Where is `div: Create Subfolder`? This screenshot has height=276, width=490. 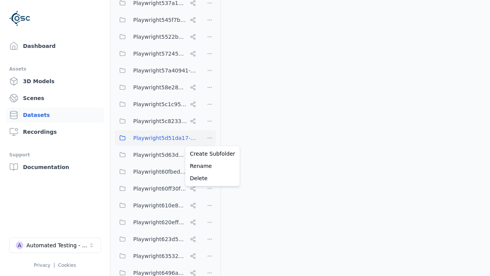
div: Create Subfolder is located at coordinates (213, 154).